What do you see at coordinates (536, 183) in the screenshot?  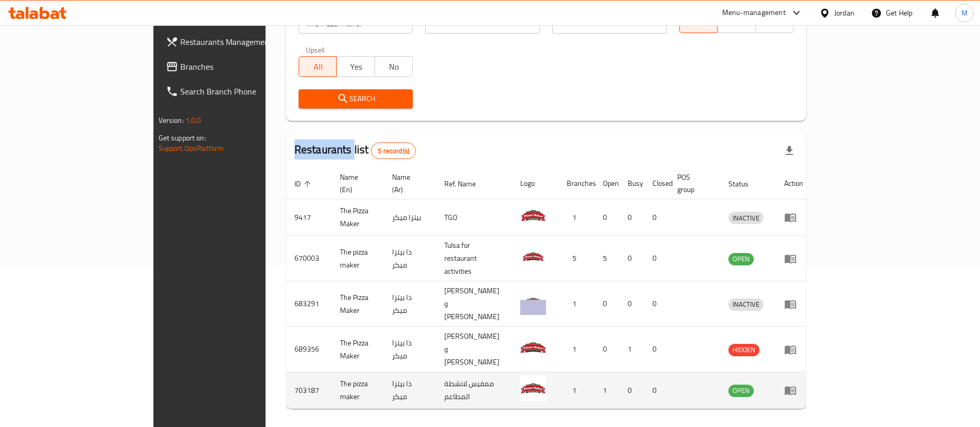 I see `th: Logo` at bounding box center [536, 183].